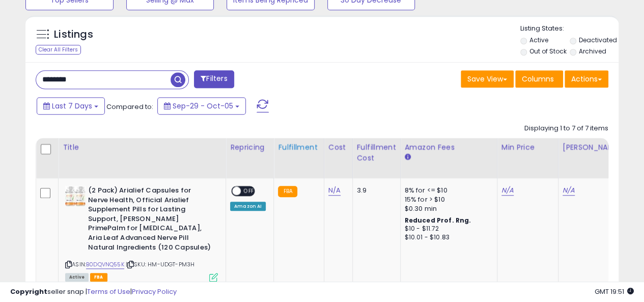 The width and height of the screenshot is (644, 302). What do you see at coordinates (108, 291) in the screenshot?
I see `a: Terms of Use` at bounding box center [108, 291].